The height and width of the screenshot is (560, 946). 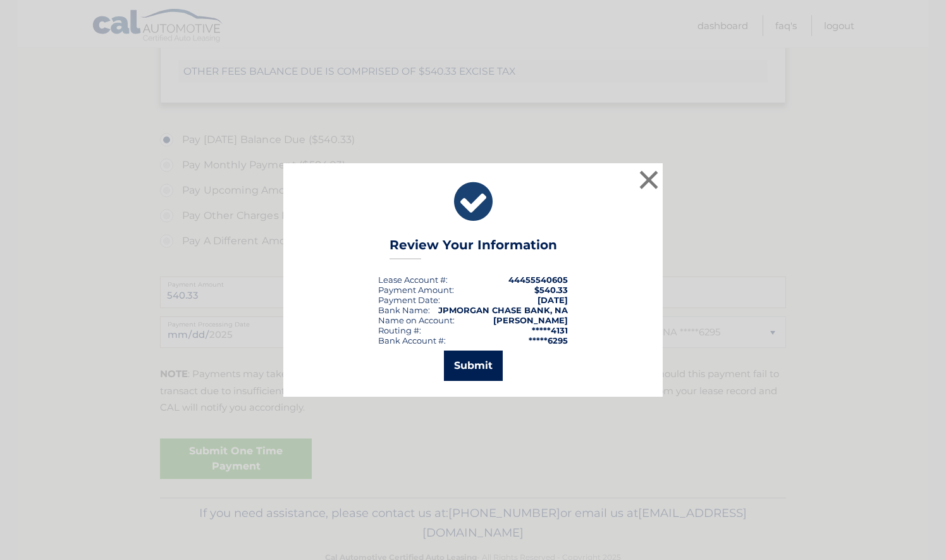 I want to click on div: Bank Account #:, so click(x=411, y=340).